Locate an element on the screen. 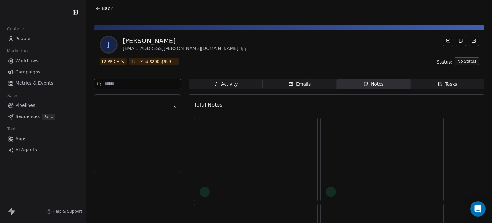 This screenshot has width=492, height=223. div: T2 – Paid $200–$999 is located at coordinates (151, 61).